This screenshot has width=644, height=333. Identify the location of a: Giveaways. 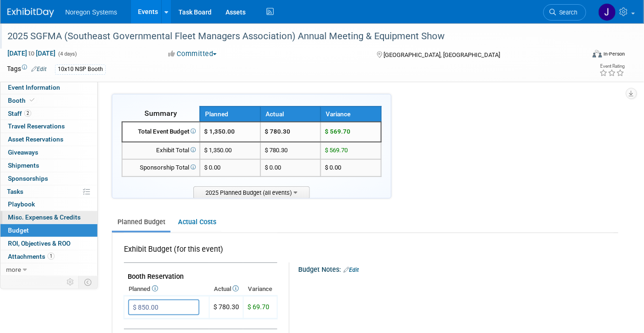
(49, 152).